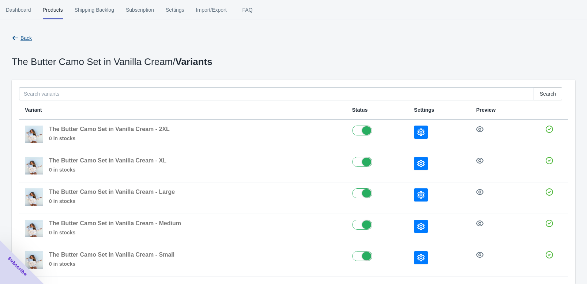 This screenshot has width=587, height=284. What do you see at coordinates (26, 38) in the screenshot?
I see `span: Back` at bounding box center [26, 38].